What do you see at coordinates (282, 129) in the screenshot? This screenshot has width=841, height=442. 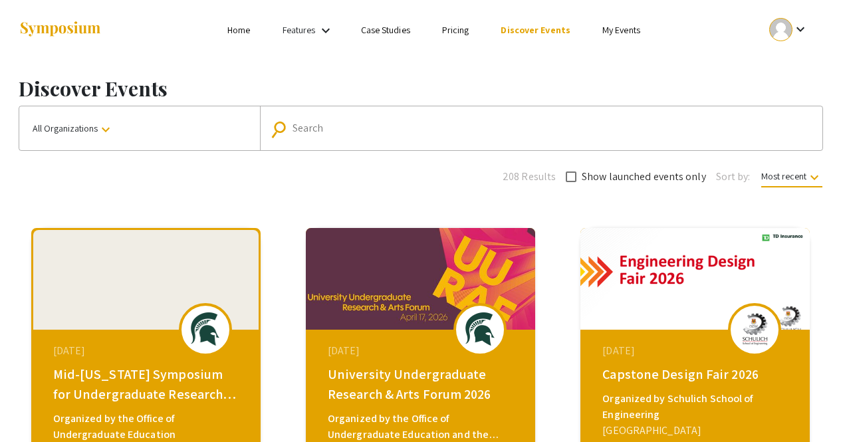 I see `mat-icon: Search` at bounding box center [282, 129].